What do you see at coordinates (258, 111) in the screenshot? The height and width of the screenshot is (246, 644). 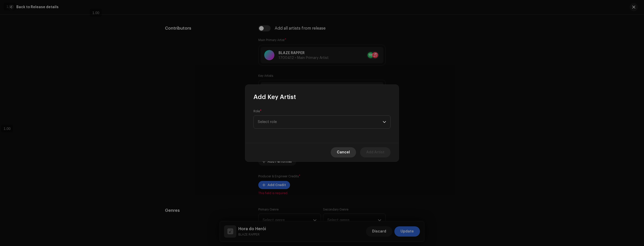 I see `label: Role` at bounding box center [258, 111].